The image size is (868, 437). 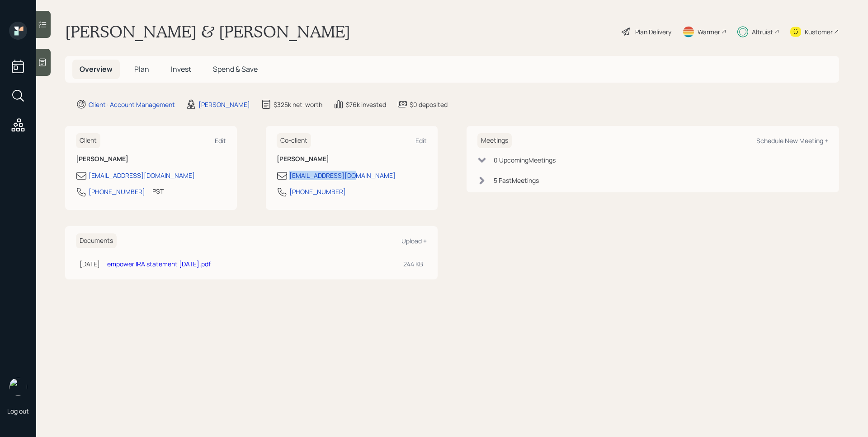 What do you see at coordinates (495, 140) in the screenshot?
I see `h6: Meetings` at bounding box center [495, 140].